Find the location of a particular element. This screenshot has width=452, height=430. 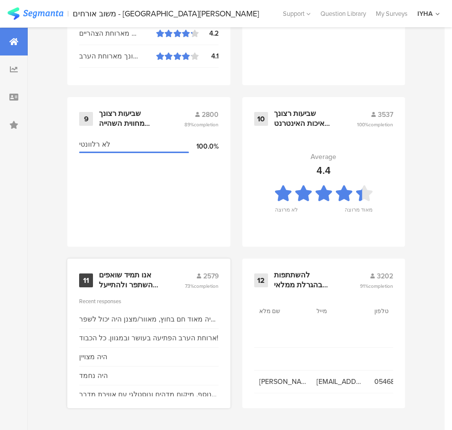

div: 10 is located at coordinates (261, 119).